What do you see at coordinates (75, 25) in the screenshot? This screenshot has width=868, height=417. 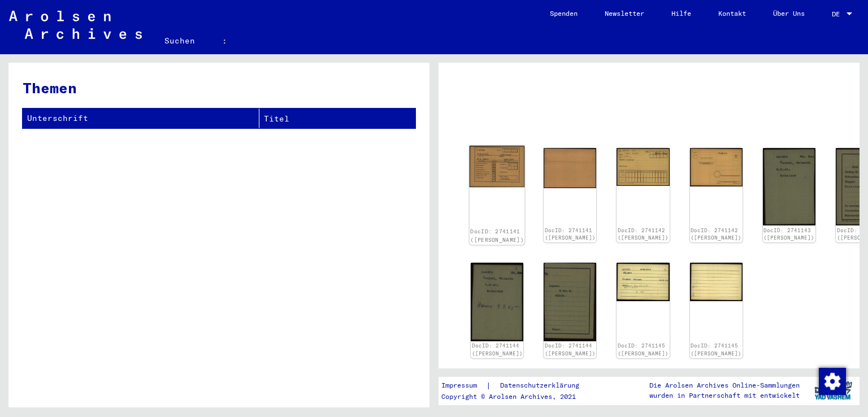 I see `img: Arolsen_neg.svg` at bounding box center [75, 25].